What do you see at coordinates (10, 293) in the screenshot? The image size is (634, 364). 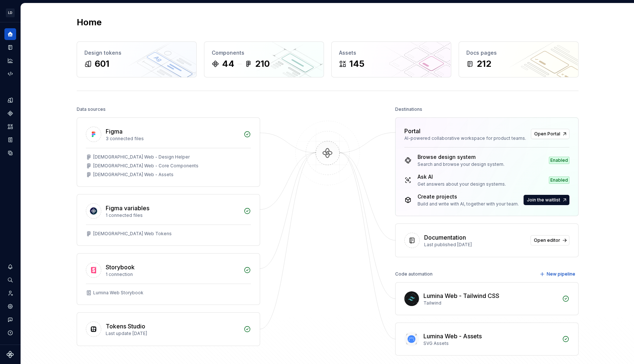 I see `a: Invite team` at bounding box center [10, 293].